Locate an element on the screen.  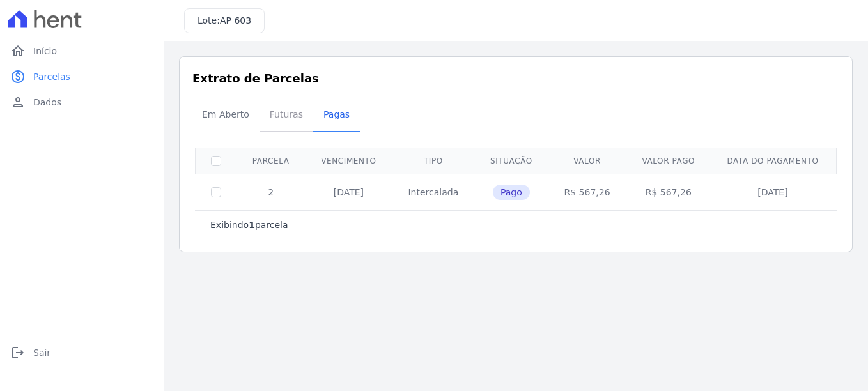
span: Pago is located at coordinates (511, 192).